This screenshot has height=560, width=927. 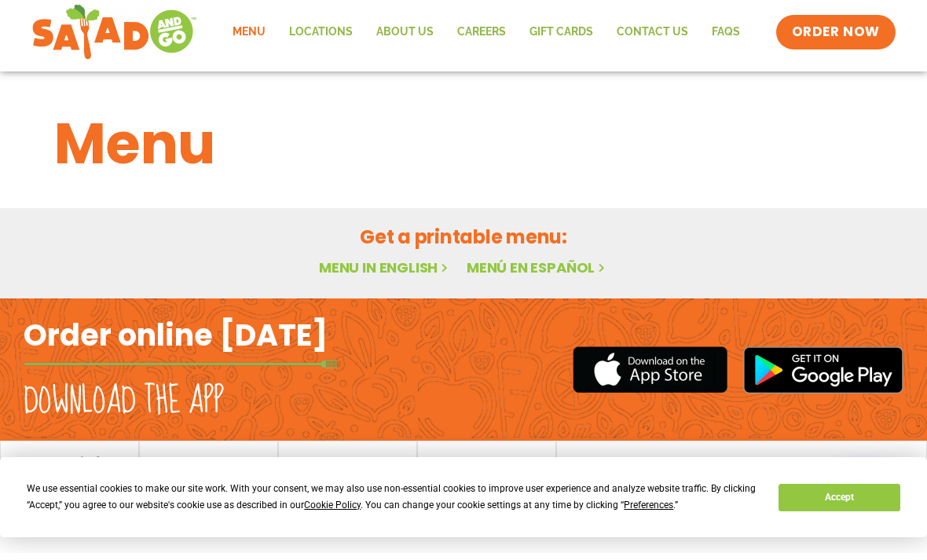 I want to click on a: About Us, so click(x=404, y=39).